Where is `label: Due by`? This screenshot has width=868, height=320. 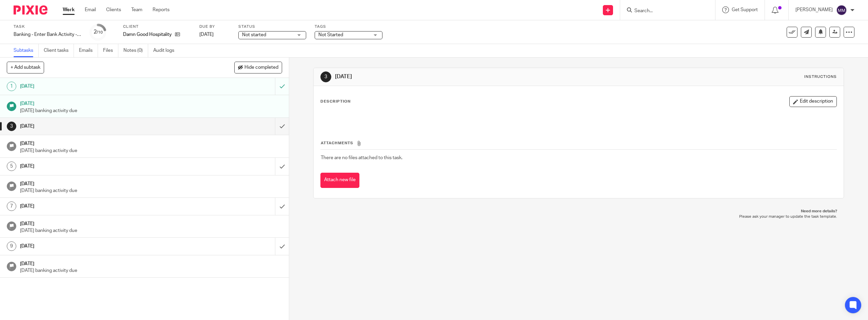 label: Due by is located at coordinates (215, 27).